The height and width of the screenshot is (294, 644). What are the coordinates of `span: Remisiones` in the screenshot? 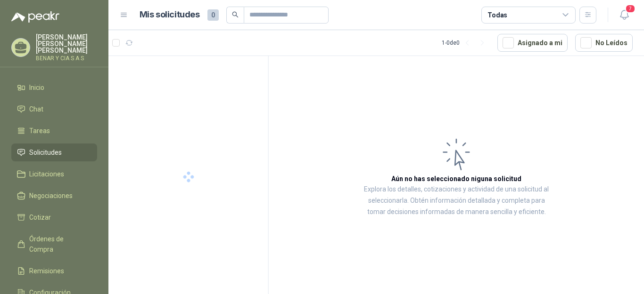 It's located at (47, 271).